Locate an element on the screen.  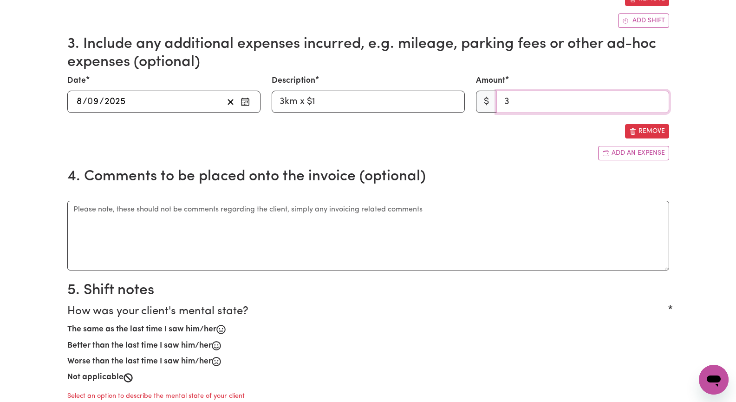
h2: 4. Comments to be placed onto the invoice (optional) is located at coordinates (368, 177).